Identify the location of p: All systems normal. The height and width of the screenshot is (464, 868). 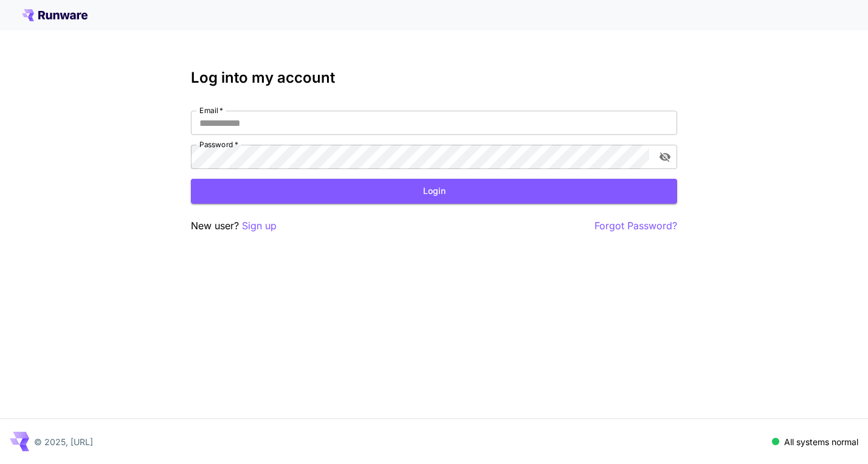
(821, 442).